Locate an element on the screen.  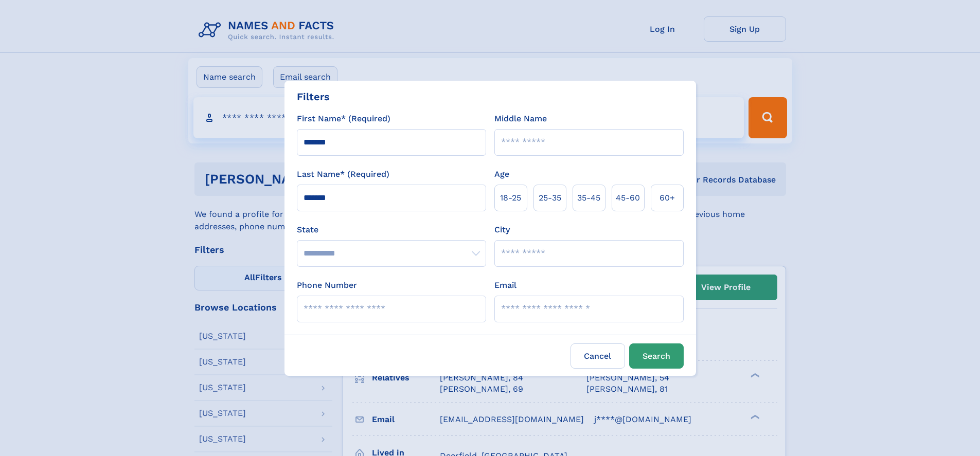
button: Search is located at coordinates (656, 356).